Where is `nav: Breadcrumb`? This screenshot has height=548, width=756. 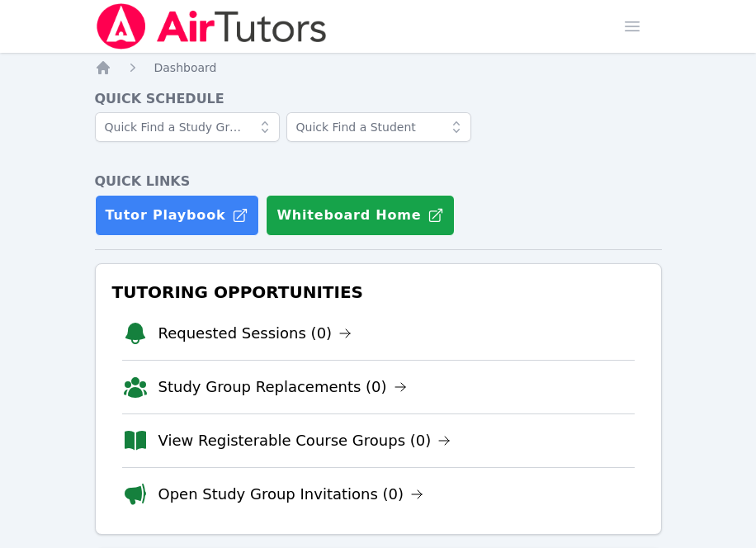
nav: Breadcrumb is located at coordinates (378, 68).